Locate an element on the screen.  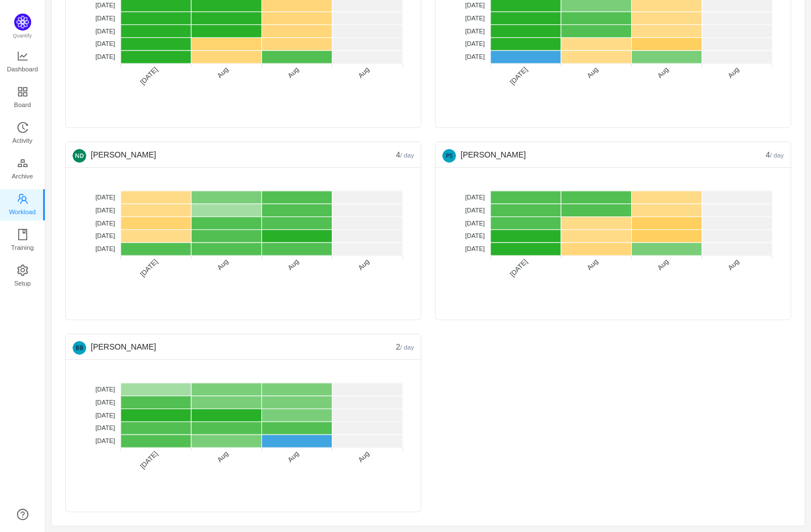
a: Setup is located at coordinates (23, 277).